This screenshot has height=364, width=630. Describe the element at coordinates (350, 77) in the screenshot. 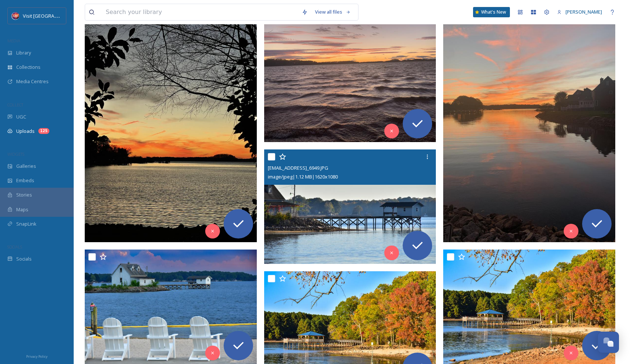

I see `img: ext_1756738685.132506_Carsonasharawy@gmail.com-IMG_3890.jpeg` at that location.